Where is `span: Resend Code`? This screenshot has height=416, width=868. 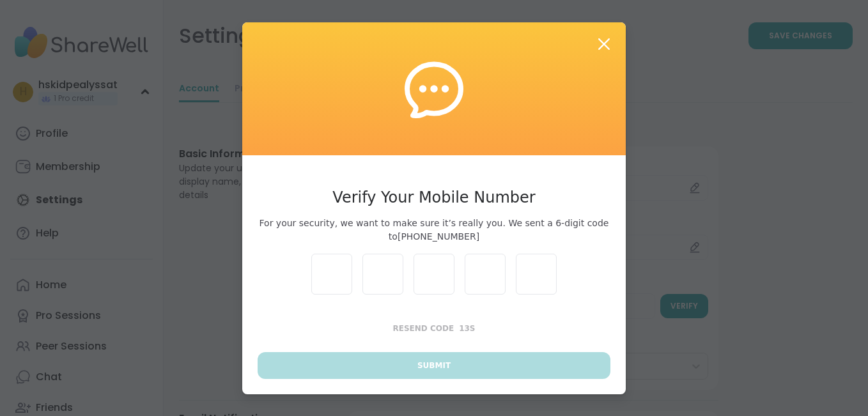
span: Resend Code is located at coordinates (423, 329).